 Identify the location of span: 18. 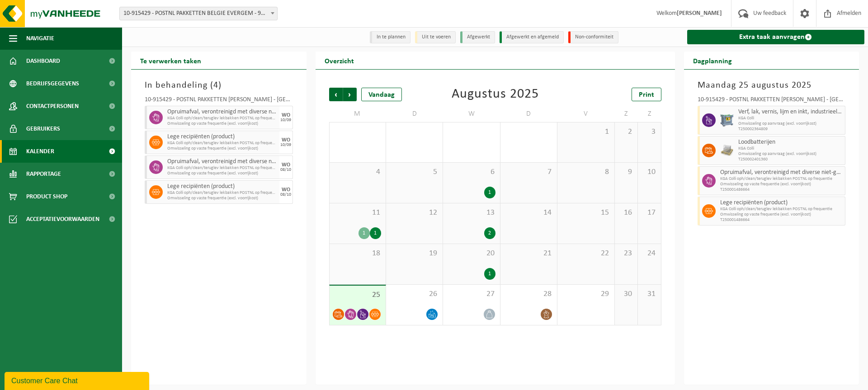
(357, 253).